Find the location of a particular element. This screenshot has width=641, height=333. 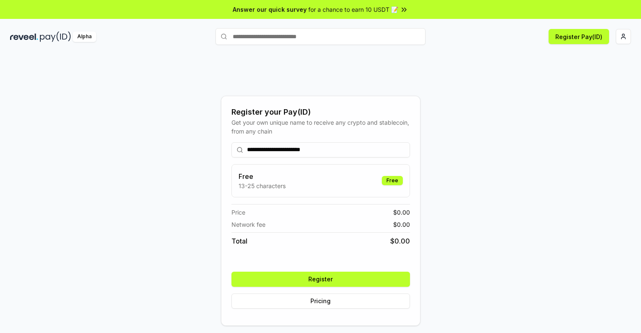

span: Answer our quick survey is located at coordinates (270, 9).